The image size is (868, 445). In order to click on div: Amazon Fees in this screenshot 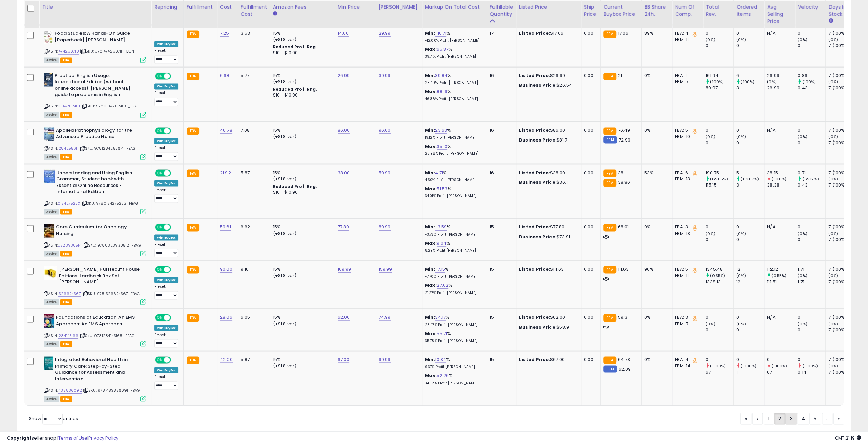, I will do `click(302, 7)`.